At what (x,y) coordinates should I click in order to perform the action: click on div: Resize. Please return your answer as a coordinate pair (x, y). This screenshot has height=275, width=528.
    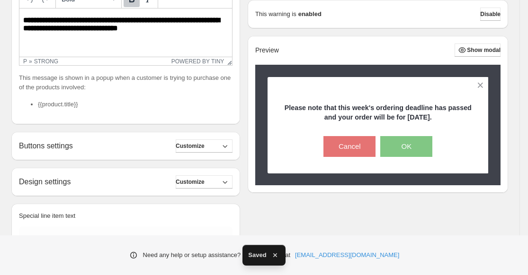
    Looking at the image, I should click on (228, 61).